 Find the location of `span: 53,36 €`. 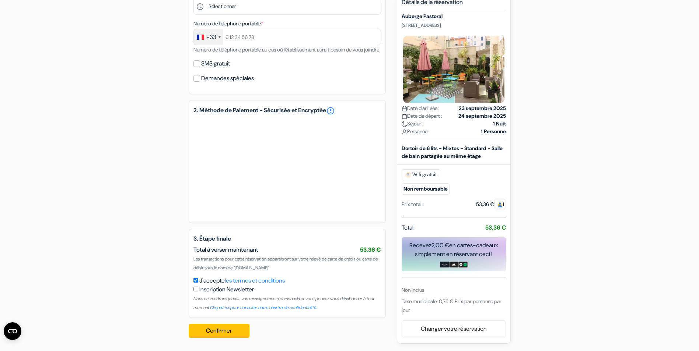

span: 53,36 € is located at coordinates (370, 250).